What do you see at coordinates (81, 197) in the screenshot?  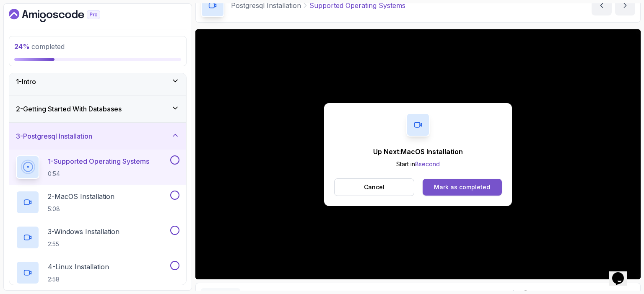 I see `p: 2 - MacOS Installation` at bounding box center [81, 197].